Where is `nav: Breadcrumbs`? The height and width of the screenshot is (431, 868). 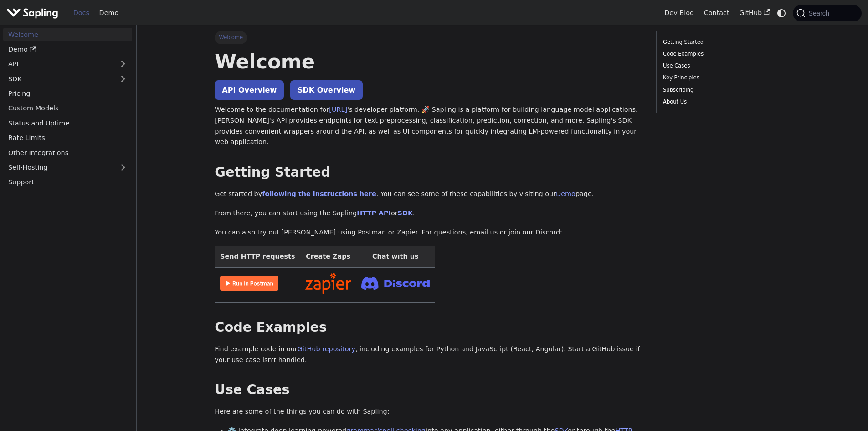
nav: Breadcrumbs is located at coordinates (429, 38).